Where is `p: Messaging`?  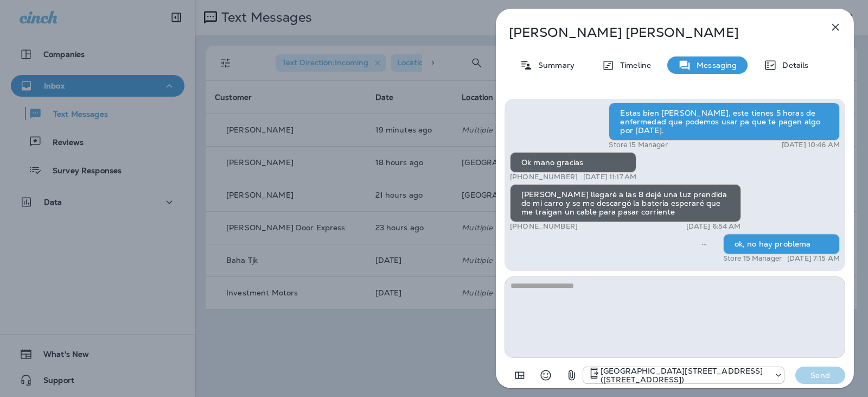
p: Messaging is located at coordinates (714, 65).